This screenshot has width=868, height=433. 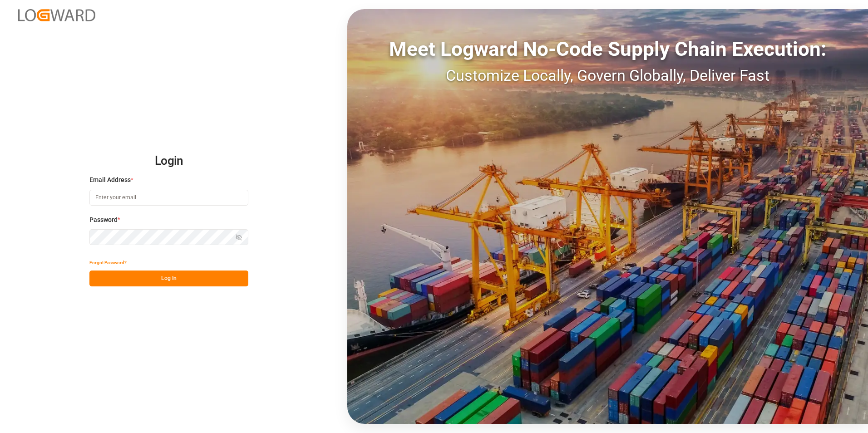 I want to click on img: Logward_new_orange.png, so click(x=57, y=15).